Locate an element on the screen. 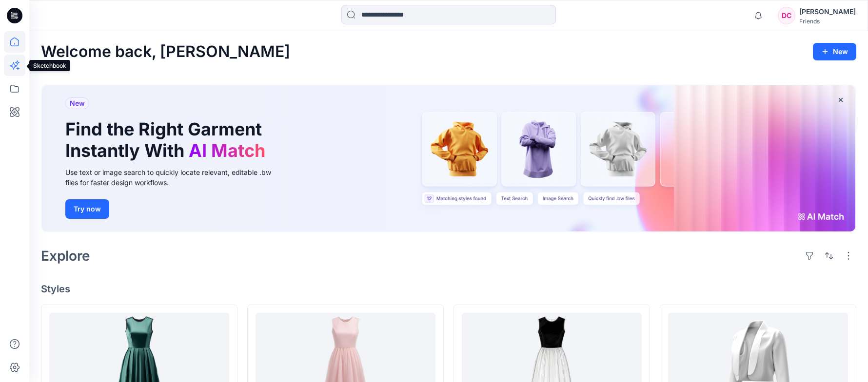  button: Try now is located at coordinates (87, 209).